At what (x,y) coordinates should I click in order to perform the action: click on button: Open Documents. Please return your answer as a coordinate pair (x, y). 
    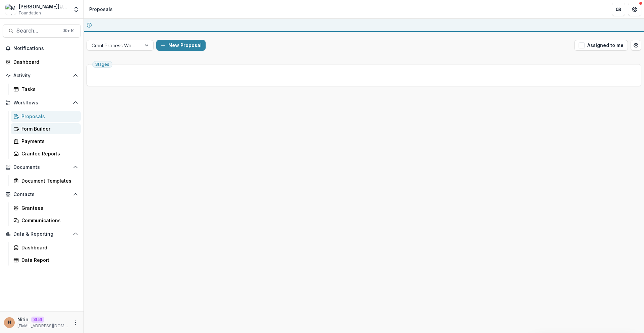
    Looking at the image, I should click on (41, 167).